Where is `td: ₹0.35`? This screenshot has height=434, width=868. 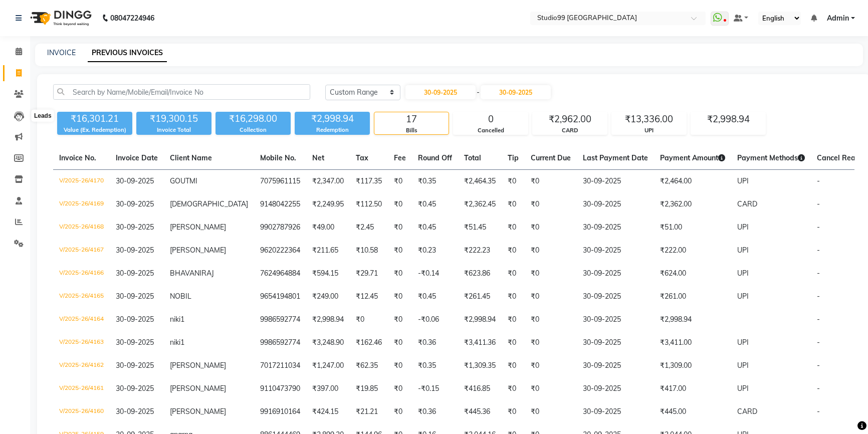
td: ₹0.35 is located at coordinates (435, 182).